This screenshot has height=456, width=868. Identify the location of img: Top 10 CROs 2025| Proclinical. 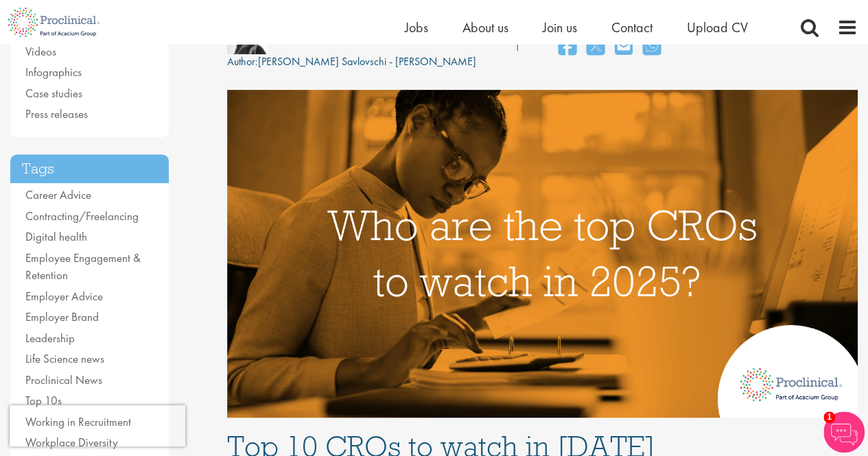
(542, 253).